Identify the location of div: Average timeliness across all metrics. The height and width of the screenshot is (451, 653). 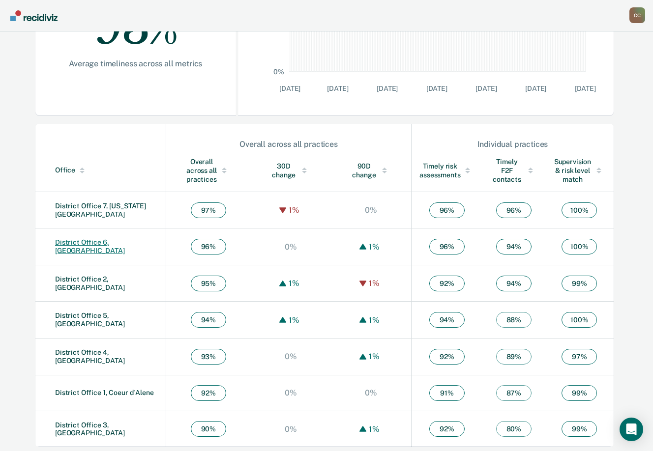
(136, 63).